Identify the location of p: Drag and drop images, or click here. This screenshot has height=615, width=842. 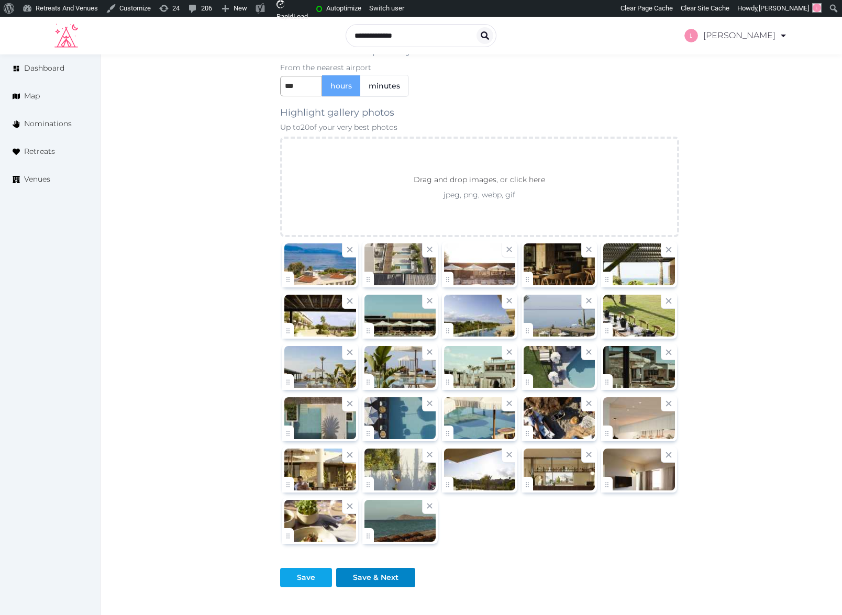
(479, 182).